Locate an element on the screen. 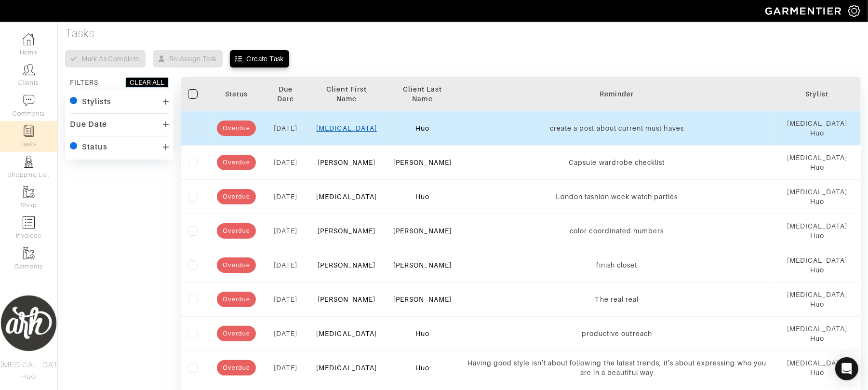  img: garmentier-logo-header-white-b43fb05a5012e4ada735d5af1a66efaba907eab6374d6393d1fbf88cb4ef424d.png is located at coordinates (804, 10).